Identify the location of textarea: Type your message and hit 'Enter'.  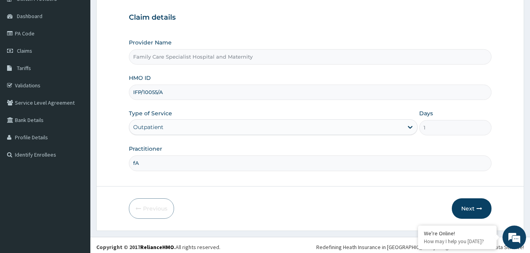
(77, 183).